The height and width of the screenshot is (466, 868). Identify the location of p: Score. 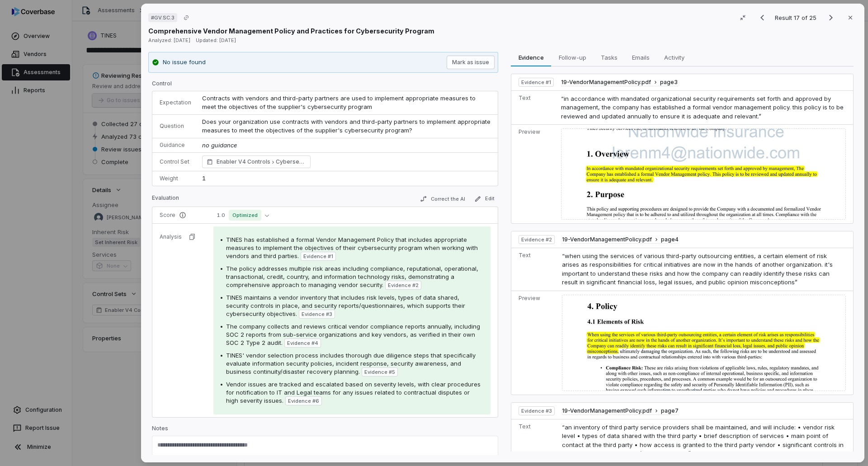
(181, 215).